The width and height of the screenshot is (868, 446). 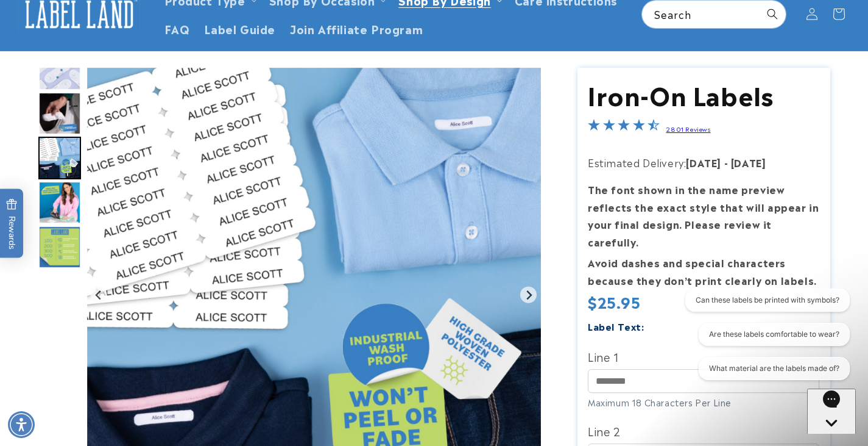 What do you see at coordinates (703, 402) in the screenshot?
I see `div: Maximum 18 Characters Per Line` at bounding box center [703, 402].